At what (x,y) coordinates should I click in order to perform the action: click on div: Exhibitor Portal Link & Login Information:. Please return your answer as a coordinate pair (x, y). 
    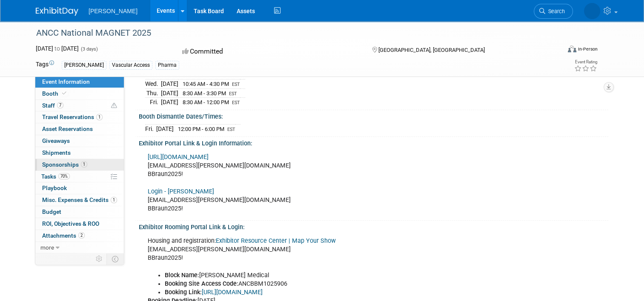
    Looking at the image, I should click on (373, 142).